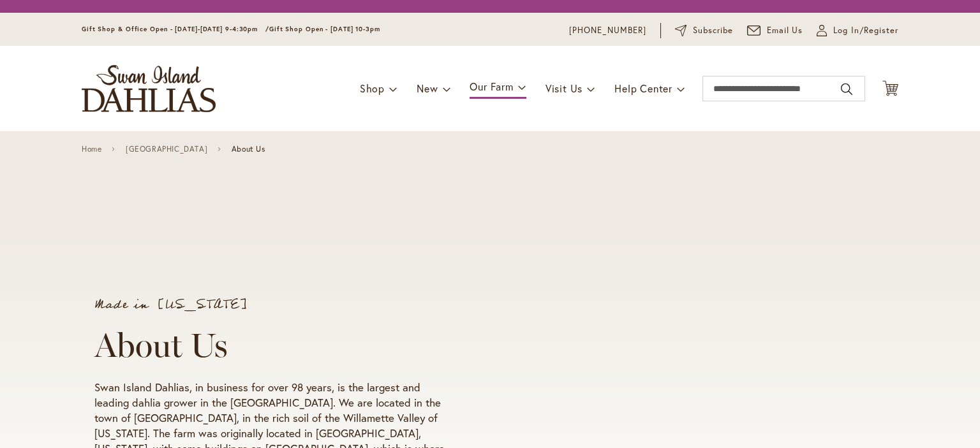 The image size is (980, 448). I want to click on a: Email Us, so click(776, 31).